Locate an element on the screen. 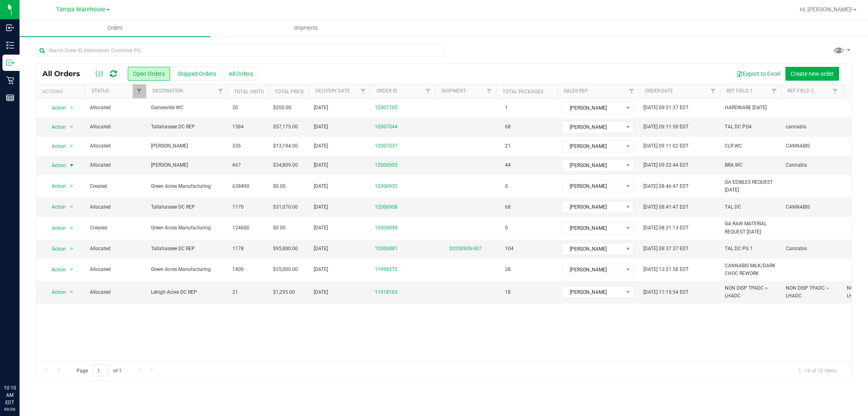  span: Gainesville WC is located at coordinates (187, 108).